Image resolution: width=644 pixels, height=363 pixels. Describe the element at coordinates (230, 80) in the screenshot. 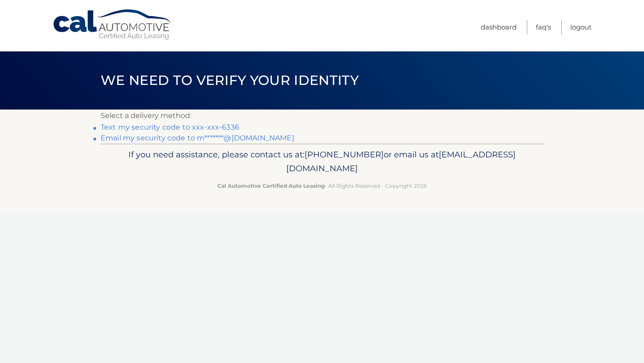

I see `span: We need to verify your identity` at that location.